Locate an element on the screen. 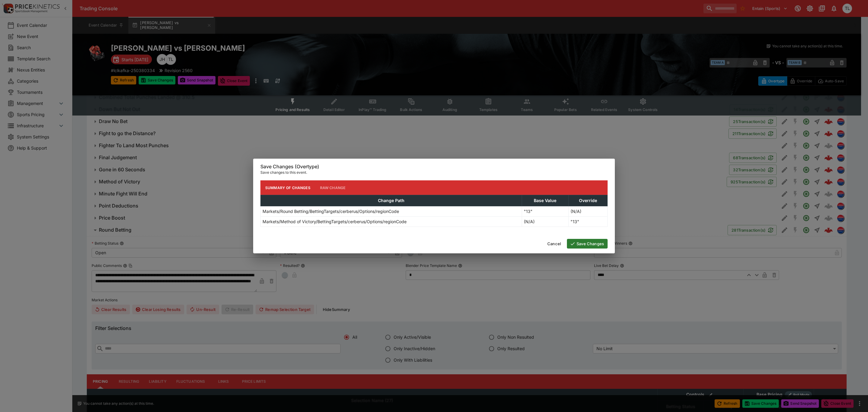 This screenshot has height=412, width=868. button: Summary of Changes is located at coordinates (288, 187).